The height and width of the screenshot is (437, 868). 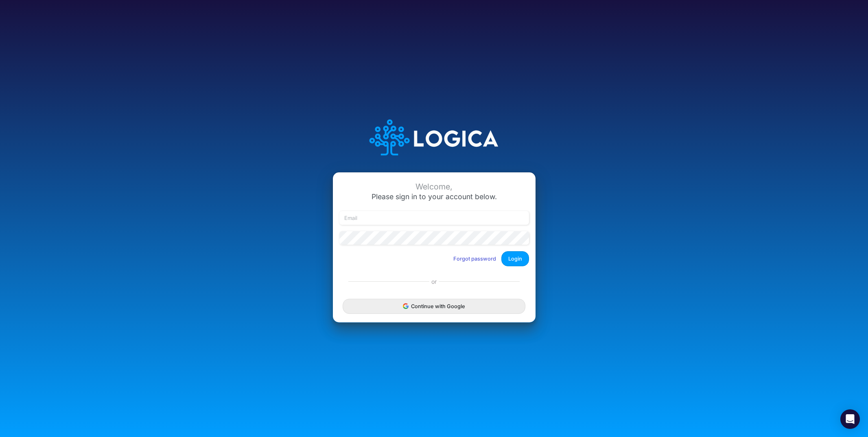 I want to click on button: Continue with Google, so click(x=434, y=307).